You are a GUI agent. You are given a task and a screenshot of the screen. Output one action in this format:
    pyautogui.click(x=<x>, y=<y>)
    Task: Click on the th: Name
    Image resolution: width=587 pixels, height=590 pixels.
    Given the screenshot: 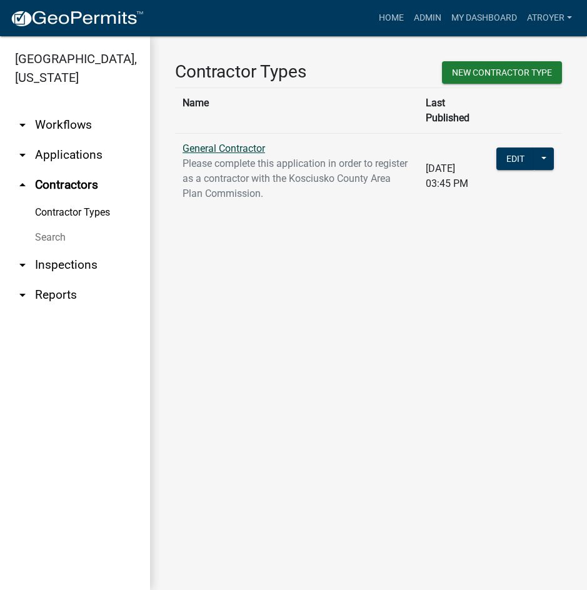 What is the action you would take?
    pyautogui.click(x=296, y=110)
    